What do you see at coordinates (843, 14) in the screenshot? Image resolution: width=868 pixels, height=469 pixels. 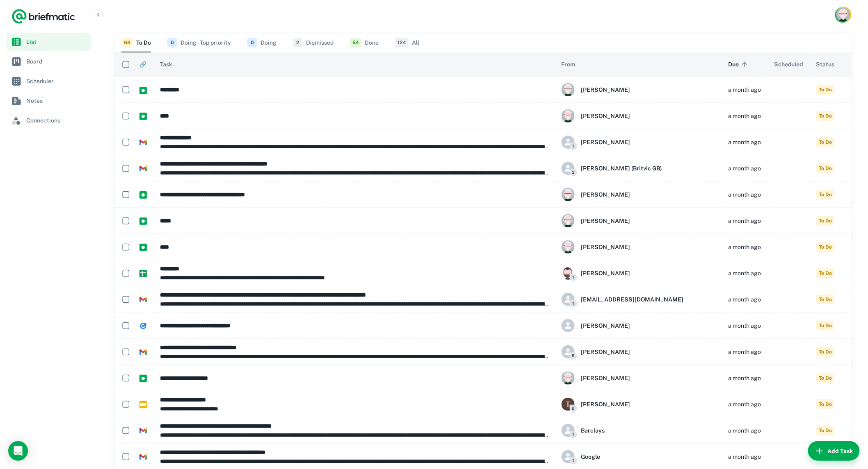 I see `img: Austin Owens` at bounding box center [843, 14].